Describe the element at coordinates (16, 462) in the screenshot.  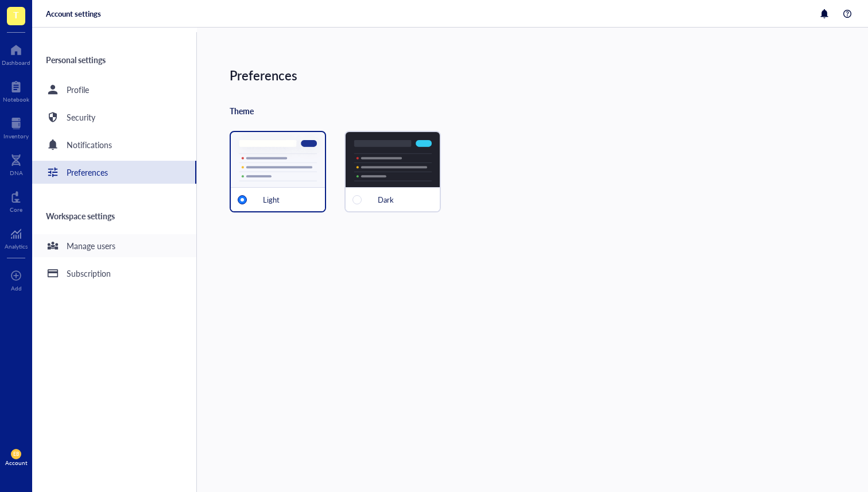
I see `div: Account` at that location.